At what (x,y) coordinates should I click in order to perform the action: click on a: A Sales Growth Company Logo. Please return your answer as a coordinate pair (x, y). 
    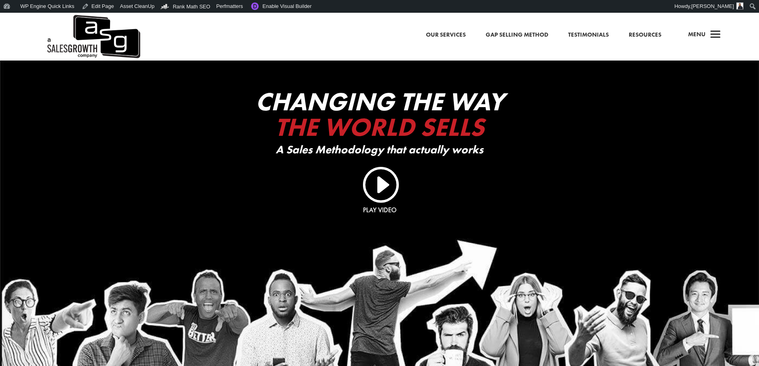
    Looking at the image, I should click on (93, 37).